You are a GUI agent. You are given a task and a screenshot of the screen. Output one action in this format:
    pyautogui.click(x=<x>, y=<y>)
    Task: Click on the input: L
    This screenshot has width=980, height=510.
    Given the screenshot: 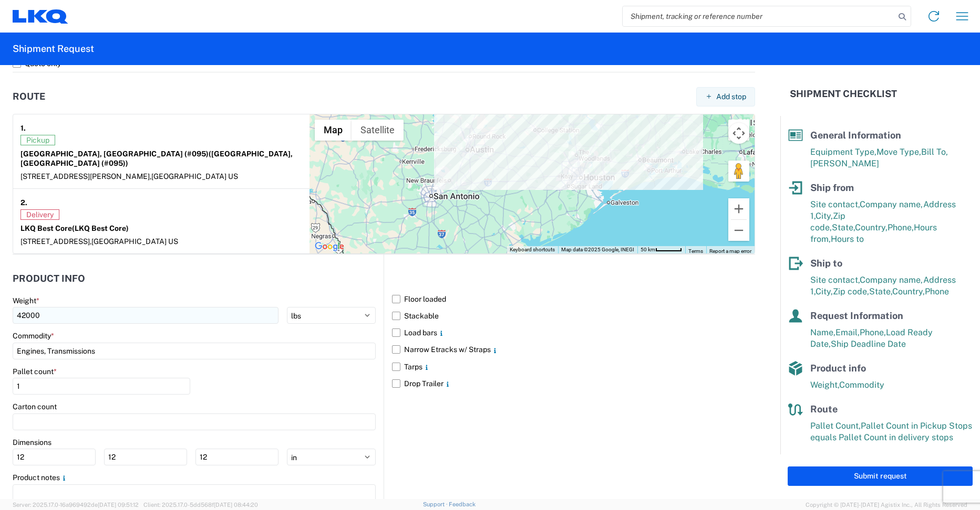 What is the action you would take?
    pyautogui.click(x=54, y=457)
    